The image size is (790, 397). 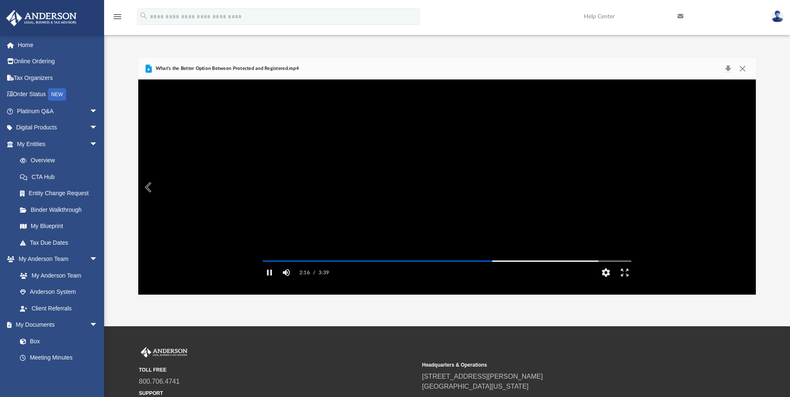 What do you see at coordinates (605, 273) in the screenshot?
I see `button: Settings` at bounding box center [605, 273].